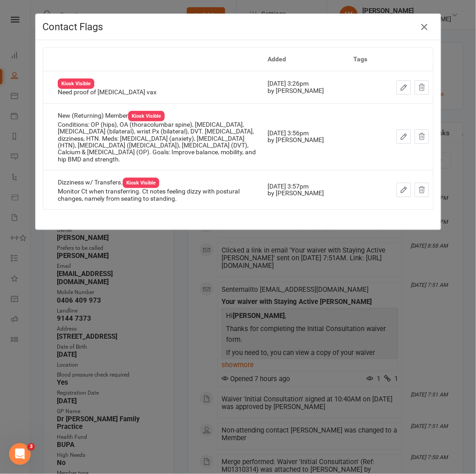 The image size is (476, 474). Describe the element at coordinates (111, 115) in the screenshot. I see `span: New (Returning) Member` at that location.